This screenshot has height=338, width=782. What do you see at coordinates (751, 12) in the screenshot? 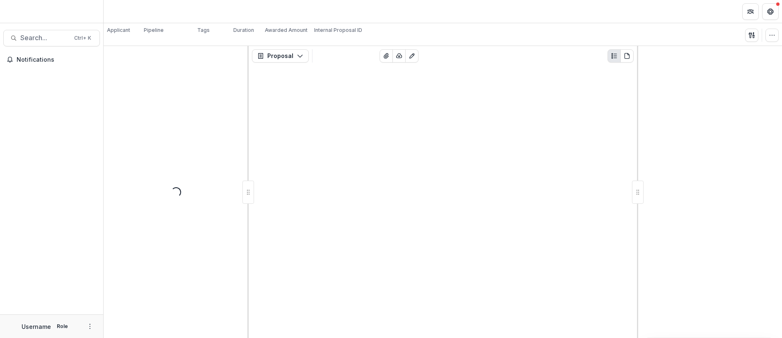
I see `button: Partners` at bounding box center [751, 12].